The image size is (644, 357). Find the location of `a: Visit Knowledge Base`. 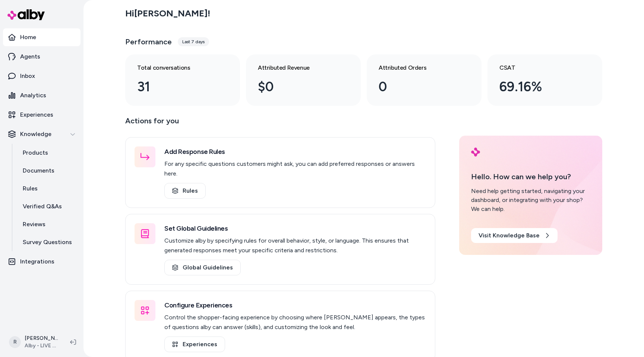

a: Visit Knowledge Base is located at coordinates (514, 236).